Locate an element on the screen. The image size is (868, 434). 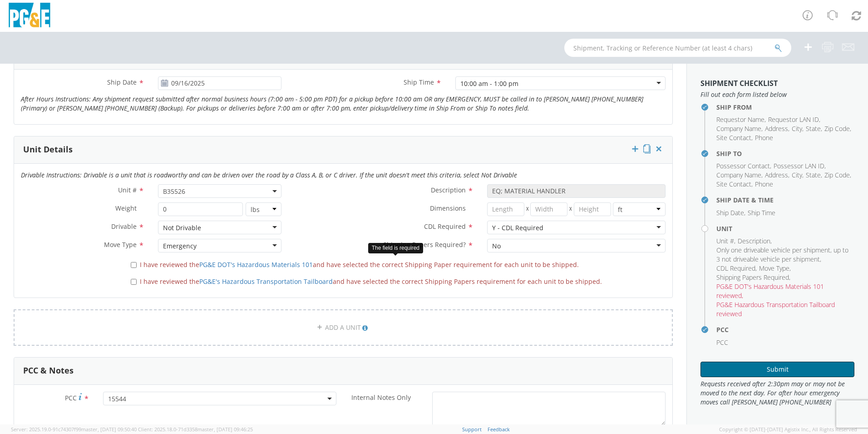
h4: Unit is located at coordinates (786, 228).